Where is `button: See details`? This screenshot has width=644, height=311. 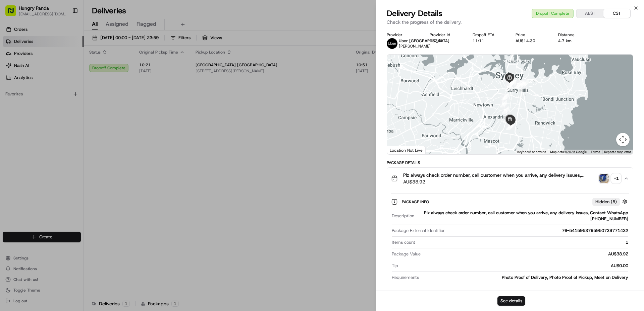
button: See details is located at coordinates (511, 301).